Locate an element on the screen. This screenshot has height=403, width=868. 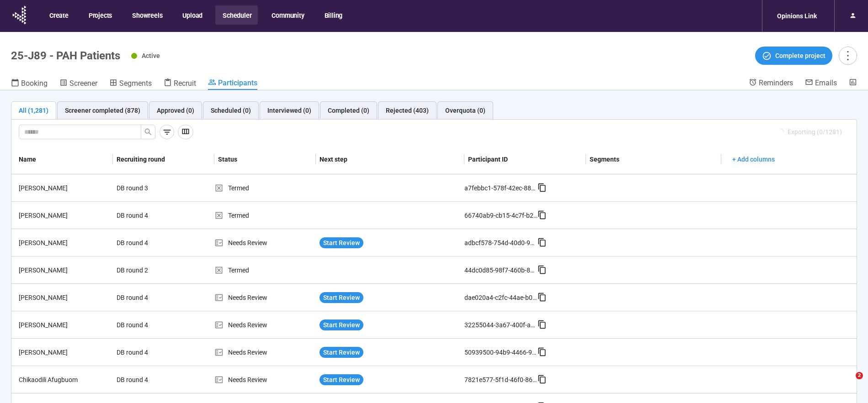
span: Exporting (0/1281) is located at coordinates (815, 132).